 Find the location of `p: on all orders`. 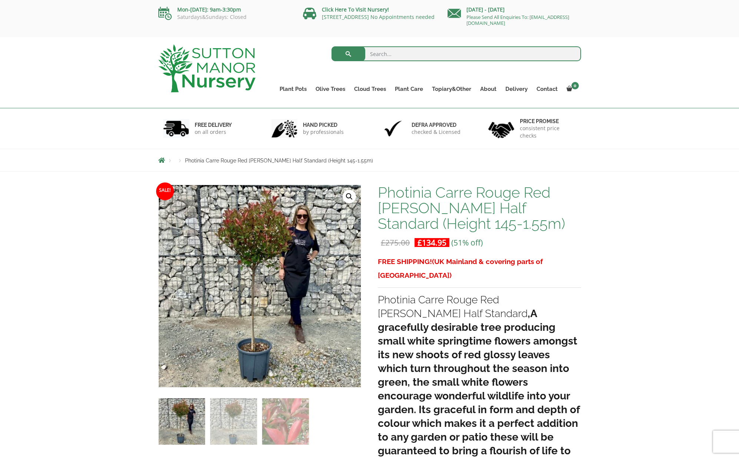

p: on all orders is located at coordinates (213, 132).